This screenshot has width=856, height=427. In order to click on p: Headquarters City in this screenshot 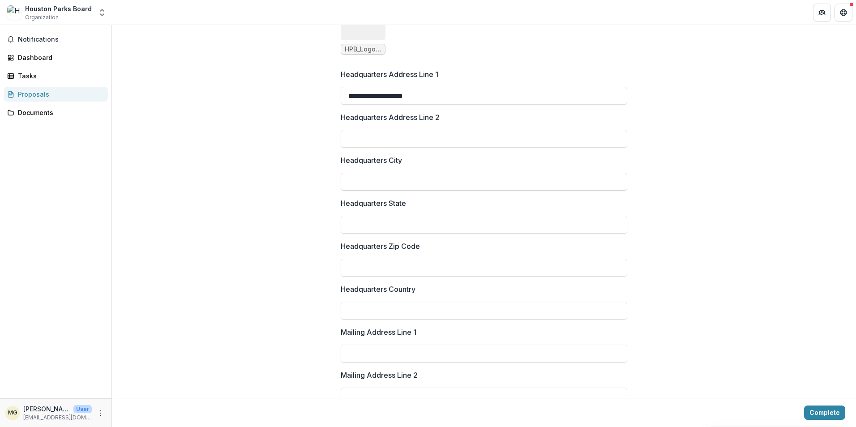, I will do `click(371, 160)`.